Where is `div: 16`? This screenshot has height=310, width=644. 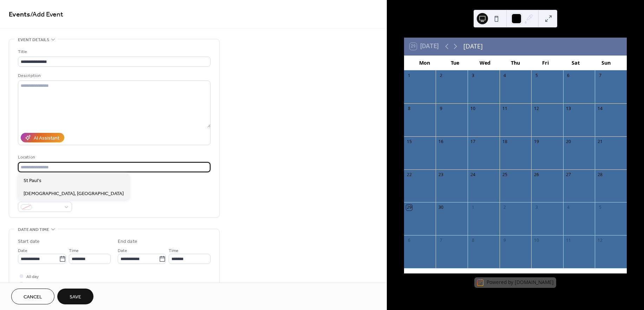 div: 16 is located at coordinates (441, 141).